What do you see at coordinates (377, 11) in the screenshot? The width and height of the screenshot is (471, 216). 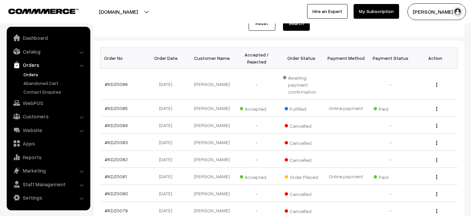 I see `a: My Subscription` at bounding box center [377, 11].